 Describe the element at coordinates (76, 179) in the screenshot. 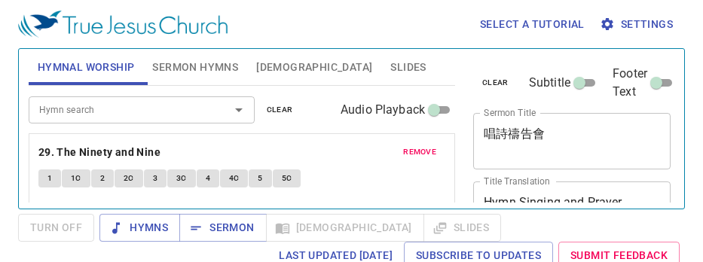

I see `span: 1C` at that location.